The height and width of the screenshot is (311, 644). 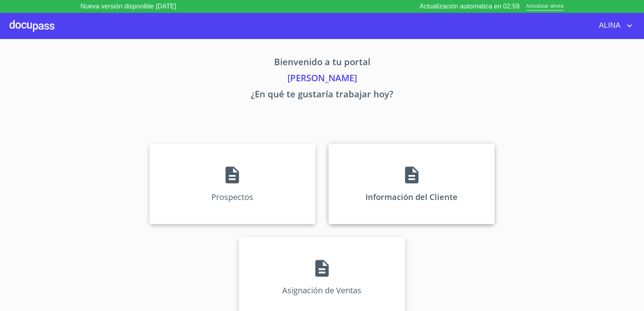 I want to click on p: Actualización automatica en 02:59, so click(x=470, y=7).